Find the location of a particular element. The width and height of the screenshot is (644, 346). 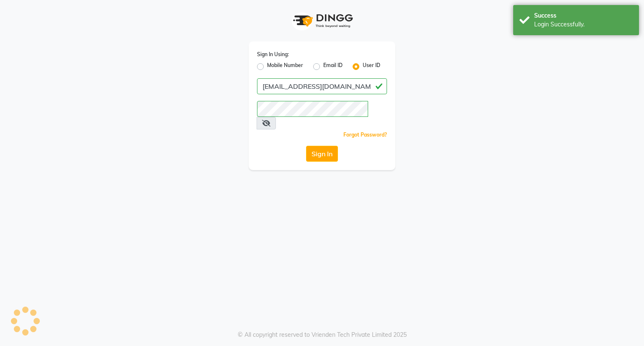

img: logo1.svg is located at coordinates (322, 20).